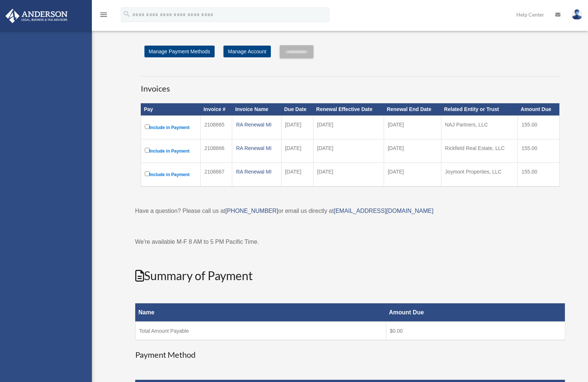 The height and width of the screenshot is (382, 588). Describe the element at coordinates (479, 127) in the screenshot. I see `td: NAJ Partners, LLC` at that location.